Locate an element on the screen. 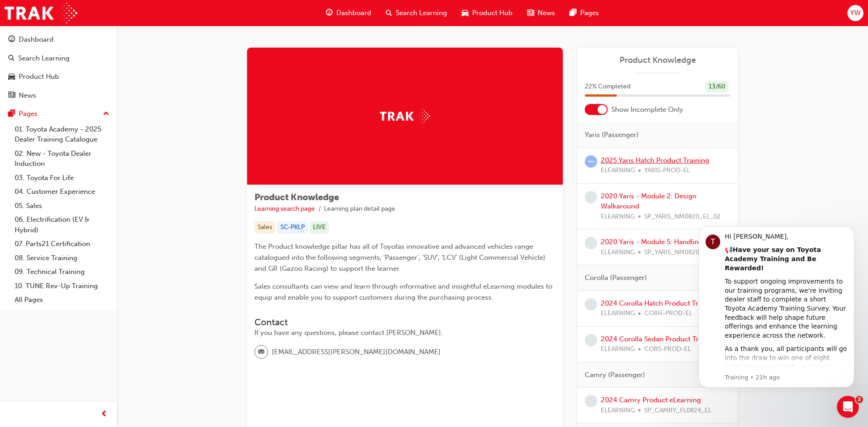 The height and width of the screenshot is (427, 868). div: As a thank you, all participants will go into the draw to win one of eight $200 eMastercard gift ... is located at coordinates (101, 139).